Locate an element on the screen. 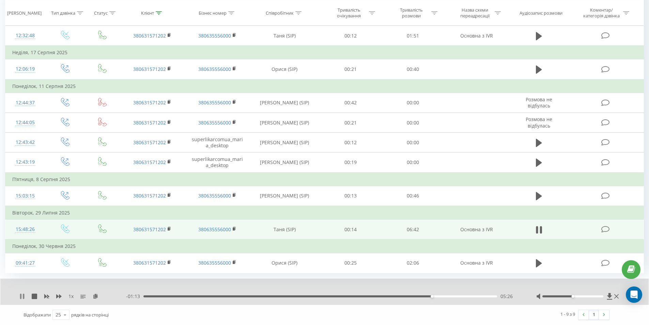 Image resolution: width=649 pixels, height=325 pixels. span: 05:26 is located at coordinates (507, 296).